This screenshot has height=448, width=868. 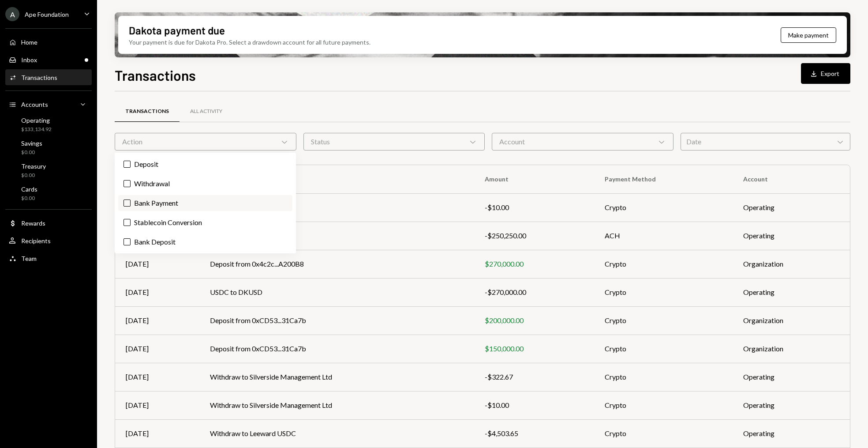 I want to click on div: Account, so click(x=583, y=142).